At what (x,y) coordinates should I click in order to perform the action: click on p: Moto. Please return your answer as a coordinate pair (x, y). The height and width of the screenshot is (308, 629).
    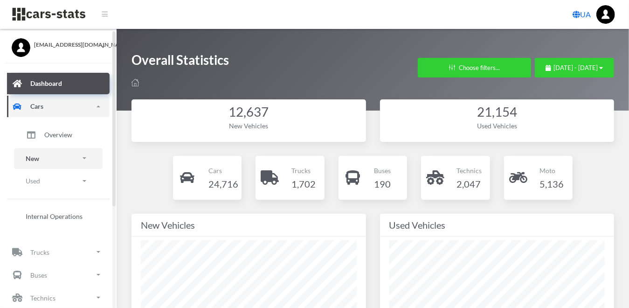
    Looking at the image, I should click on (552, 170).